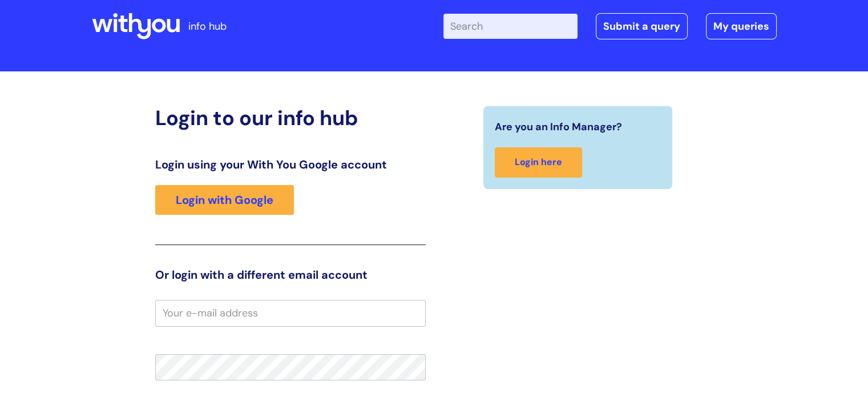  I want to click on p: info hub, so click(207, 26).